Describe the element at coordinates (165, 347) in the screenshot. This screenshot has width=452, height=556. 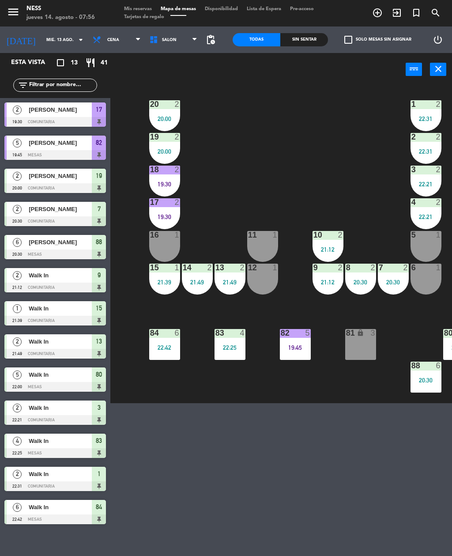
I see `div: 22:42` at that location.